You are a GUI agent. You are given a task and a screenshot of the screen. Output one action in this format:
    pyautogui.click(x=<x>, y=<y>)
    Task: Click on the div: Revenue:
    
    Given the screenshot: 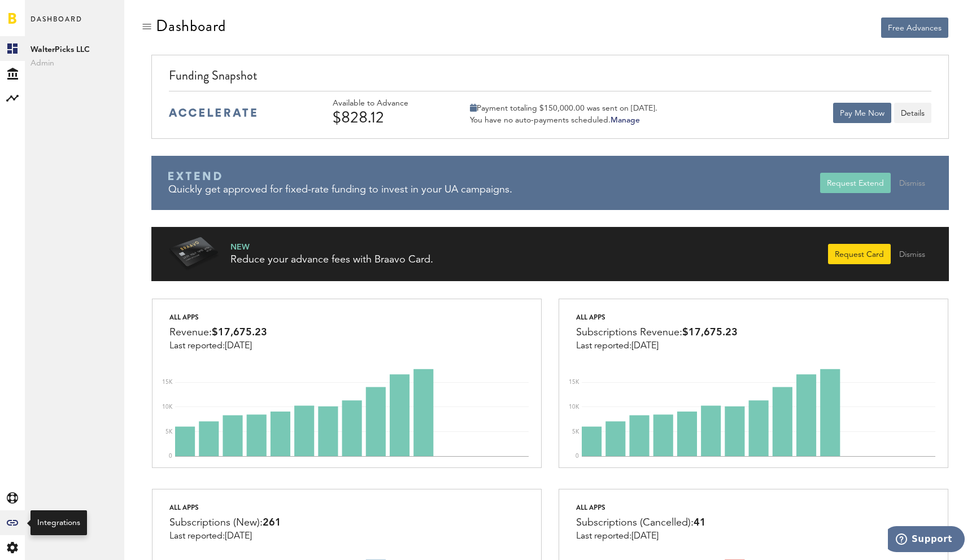 What is the action you would take?
    pyautogui.click(x=218, y=333)
    